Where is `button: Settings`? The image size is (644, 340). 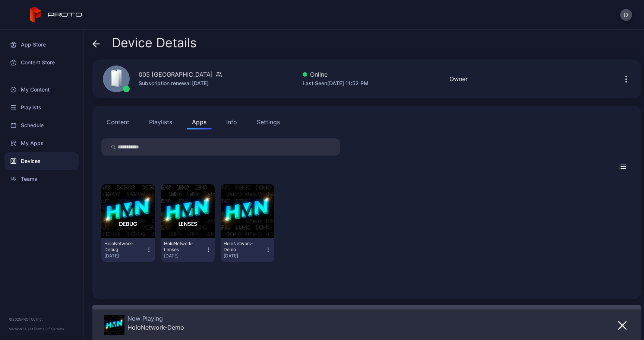 button: Settings is located at coordinates (269, 122).